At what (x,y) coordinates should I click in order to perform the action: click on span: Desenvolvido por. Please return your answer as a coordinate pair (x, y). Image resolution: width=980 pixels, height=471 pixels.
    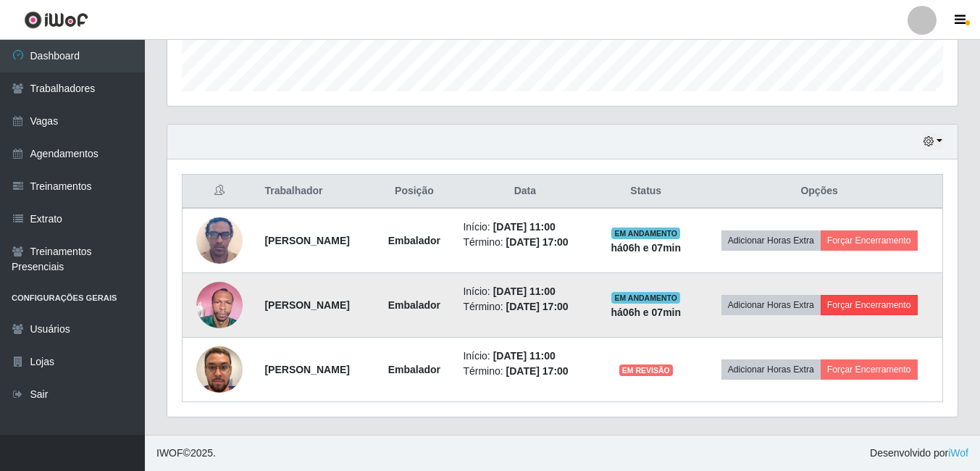
    Looking at the image, I should click on (919, 453).